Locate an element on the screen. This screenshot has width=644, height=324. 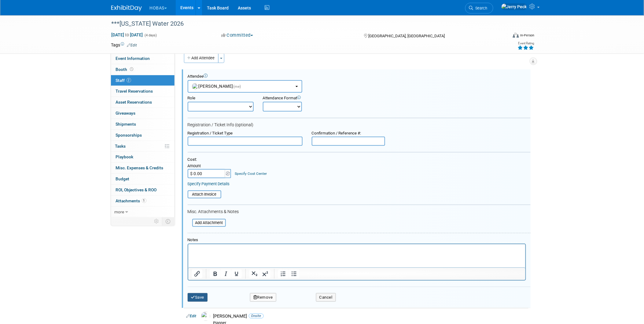
span: ROI, Objectives & ROO is located at coordinates (136, 190).